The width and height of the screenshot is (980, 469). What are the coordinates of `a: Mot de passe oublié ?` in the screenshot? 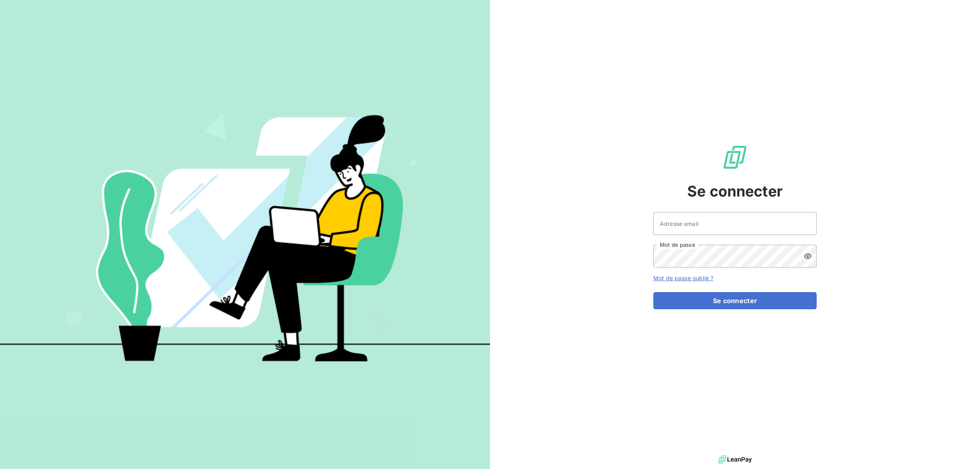 It's located at (683, 278).